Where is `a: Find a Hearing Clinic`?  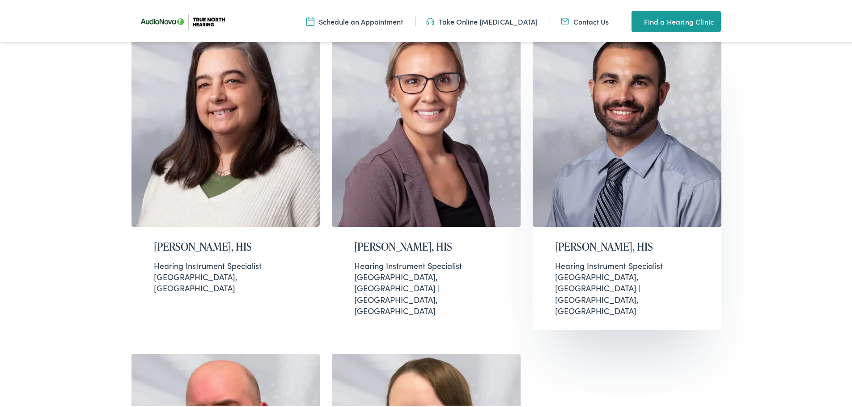 a: Find a Hearing Clinic is located at coordinates (676, 20).